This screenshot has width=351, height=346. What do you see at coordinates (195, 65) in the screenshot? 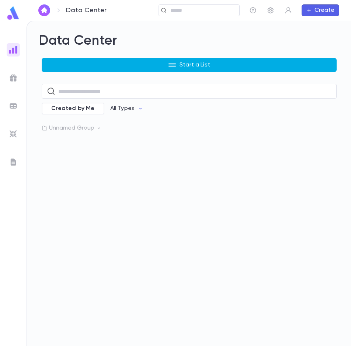
I see `p: Start a List` at bounding box center [195, 65].